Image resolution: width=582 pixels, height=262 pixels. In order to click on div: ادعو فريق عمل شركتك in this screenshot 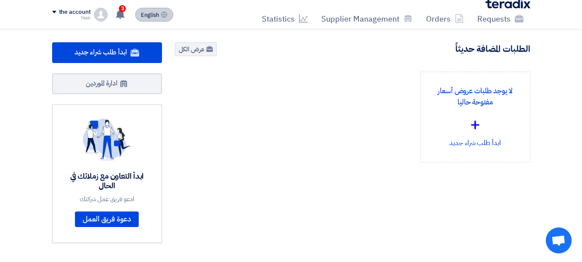, I will do `click(107, 199)`.